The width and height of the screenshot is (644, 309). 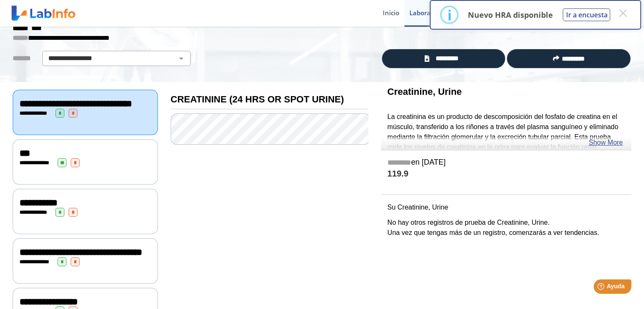 I want to click on button: Close this dialog, so click(x=623, y=13).